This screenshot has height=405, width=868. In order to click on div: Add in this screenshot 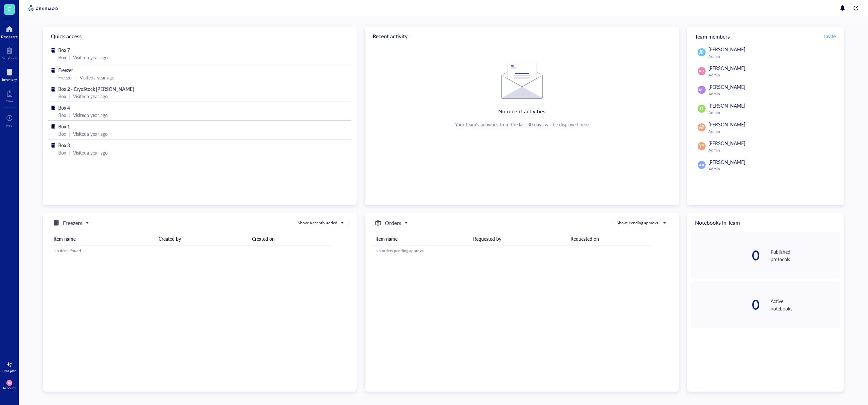, I will do `click(9, 125)`.